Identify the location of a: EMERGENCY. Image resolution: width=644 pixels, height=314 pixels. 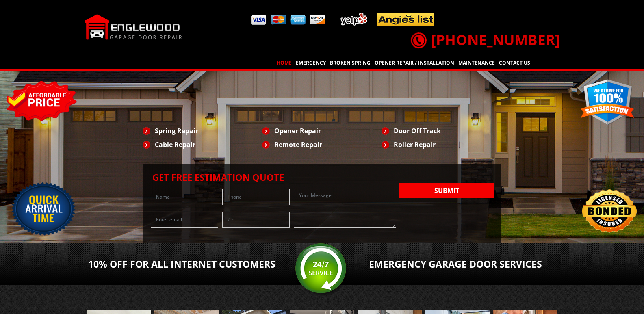
(311, 63).